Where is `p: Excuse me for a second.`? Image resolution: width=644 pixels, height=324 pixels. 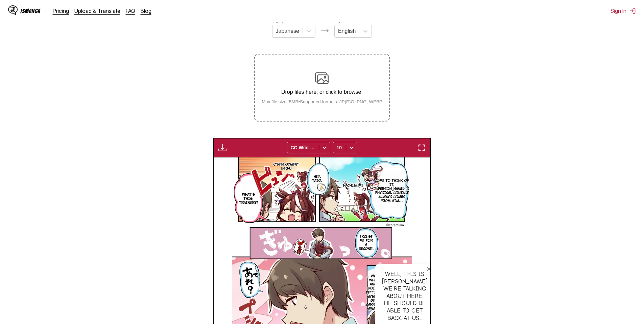
p: Excuse me for a second. is located at coordinates (366, 242).